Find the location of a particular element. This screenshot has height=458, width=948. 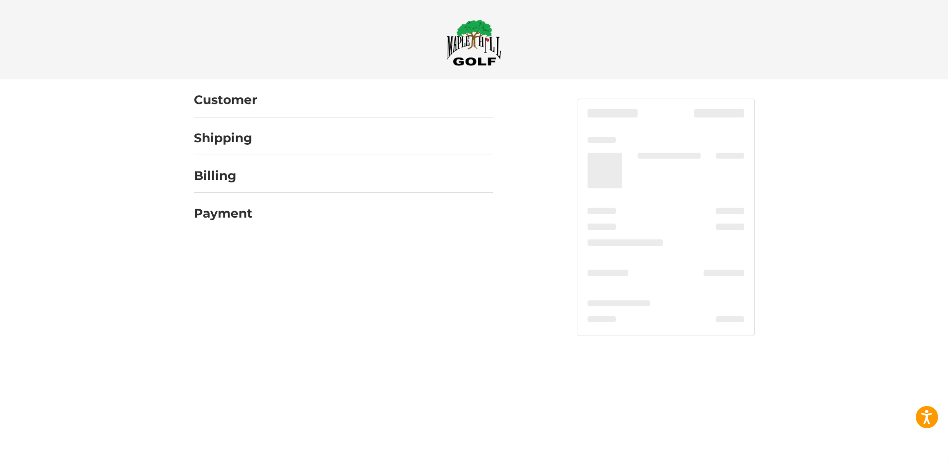

h2: Billing is located at coordinates (223, 176).